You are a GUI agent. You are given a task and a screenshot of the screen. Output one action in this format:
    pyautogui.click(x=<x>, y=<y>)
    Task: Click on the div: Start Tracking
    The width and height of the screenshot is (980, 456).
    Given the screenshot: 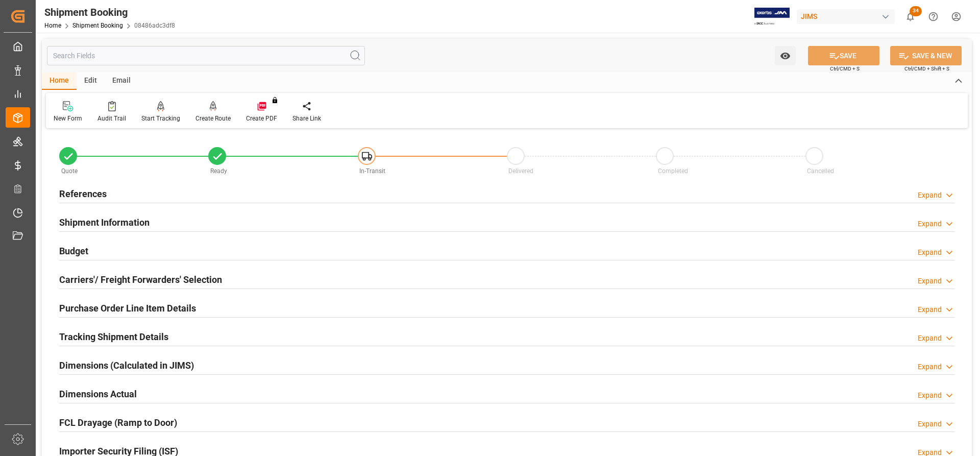 What is the action you would take?
    pyautogui.click(x=161, y=119)
    